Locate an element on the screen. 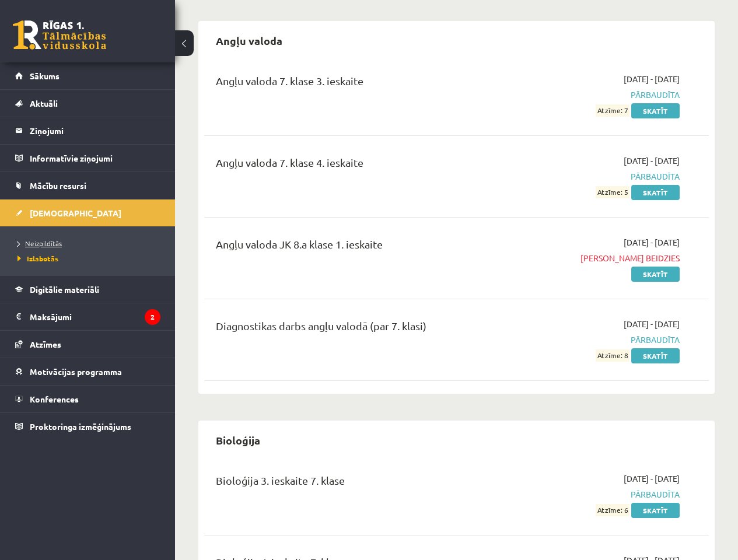 The width and height of the screenshot is (738, 560). a: Informatīvie ziņojumi is located at coordinates (87, 158).